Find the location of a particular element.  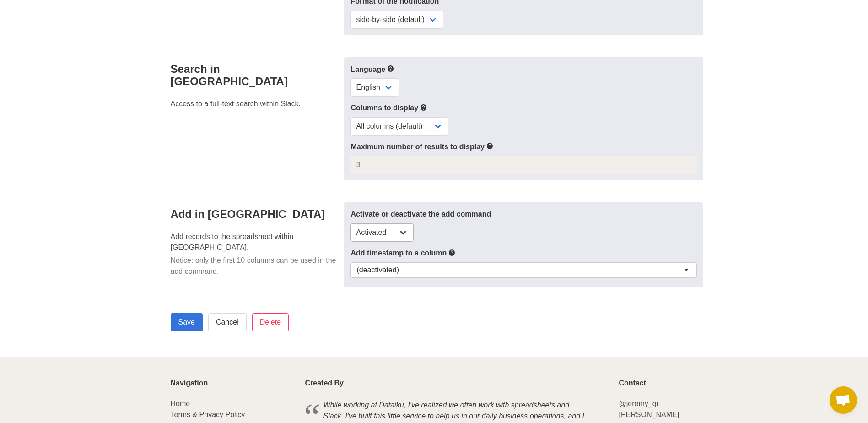

label: Language is located at coordinates (523, 69).